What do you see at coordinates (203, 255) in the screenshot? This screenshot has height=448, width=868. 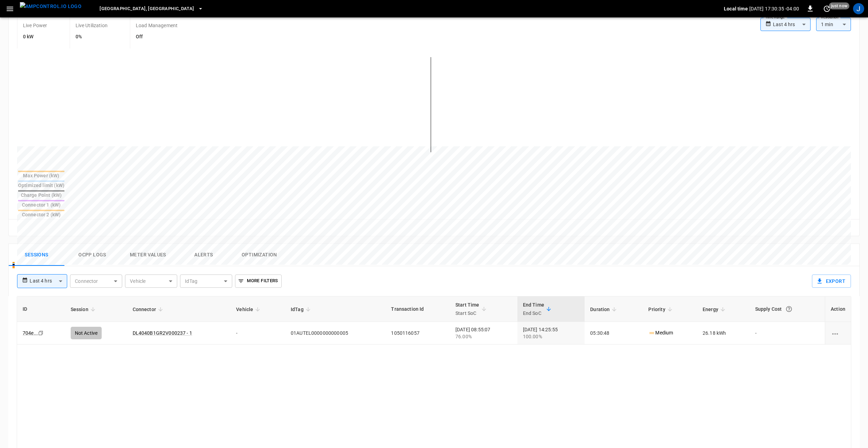 I see `button: Alerts` at bounding box center [203, 255].